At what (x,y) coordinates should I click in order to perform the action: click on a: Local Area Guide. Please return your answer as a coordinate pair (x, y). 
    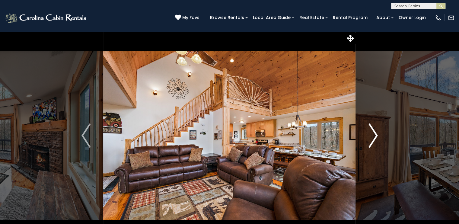
    Looking at the image, I should click on (272, 18).